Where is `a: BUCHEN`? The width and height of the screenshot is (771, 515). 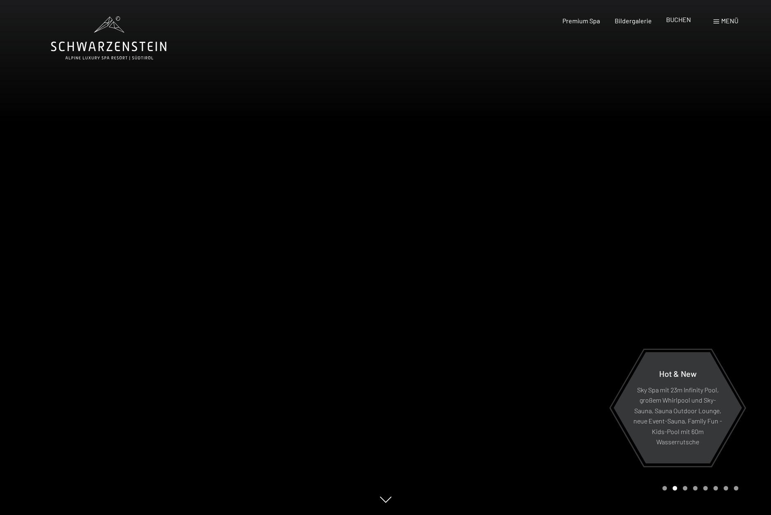
a: BUCHEN is located at coordinates (679, 19).